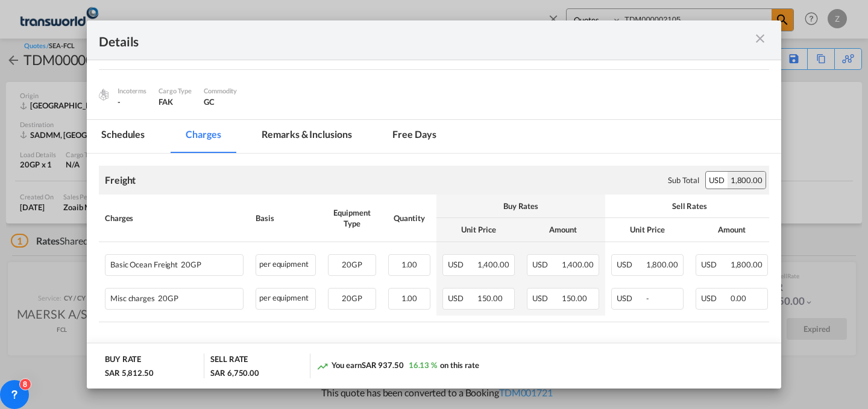 The image size is (868, 409). Describe the element at coordinates (521, 206) in the screenshot. I see `div: Buy Rates` at that location.